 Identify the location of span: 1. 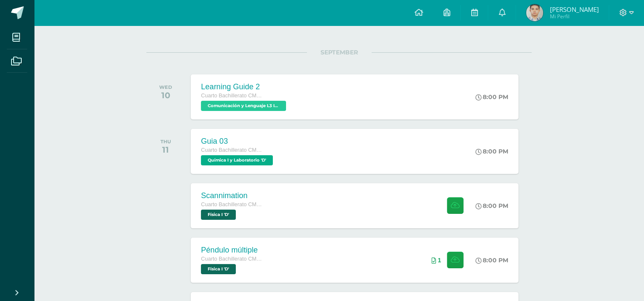
(440, 260).